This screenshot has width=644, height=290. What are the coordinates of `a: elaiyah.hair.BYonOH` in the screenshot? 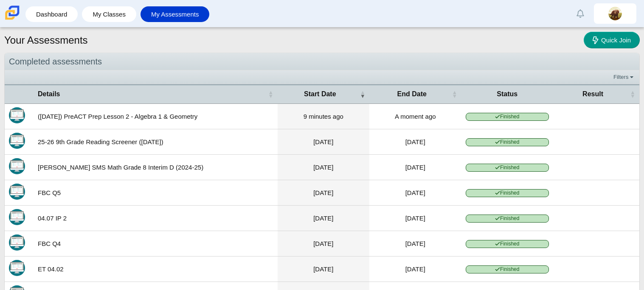 It's located at (616, 14).